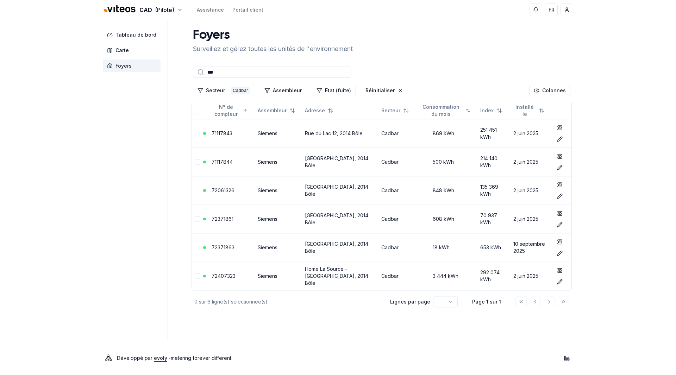 Image resolution: width=676 pixels, height=375 pixels. I want to click on span: N° de compteur, so click(226, 111).